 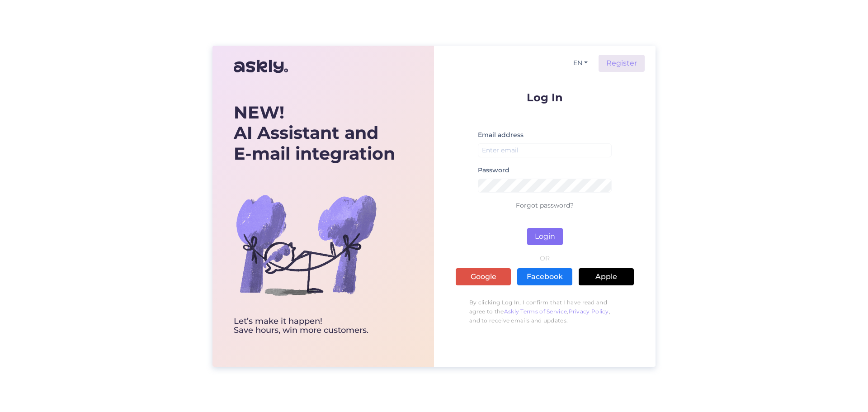 What do you see at coordinates (622, 63) in the screenshot?
I see `a: Register` at bounding box center [622, 63].